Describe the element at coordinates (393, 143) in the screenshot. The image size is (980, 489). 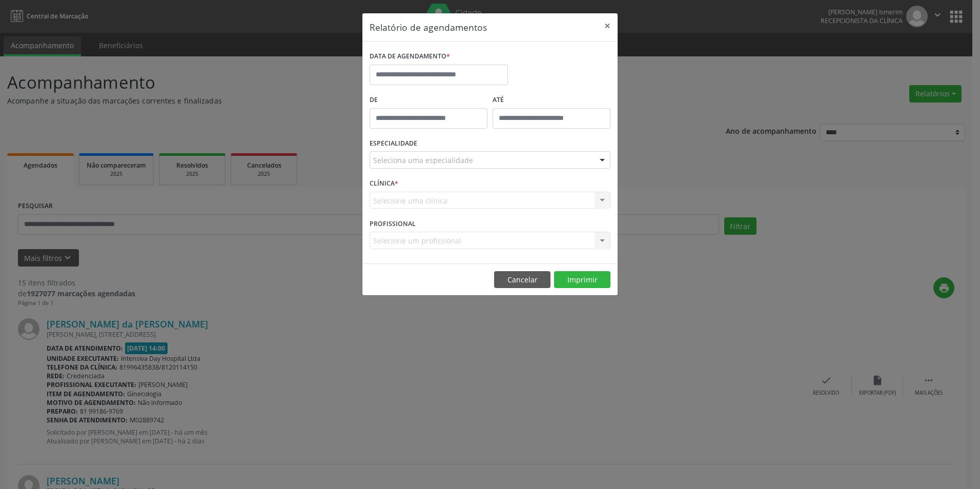
I see `label: ESPECIALIDADE` at that location.